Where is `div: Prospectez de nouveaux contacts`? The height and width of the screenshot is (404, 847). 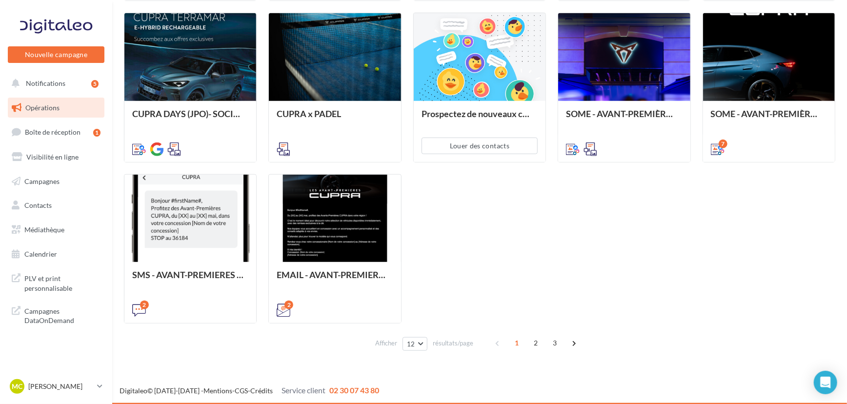
div: Prospectez de nouveaux contacts is located at coordinates (480, 119).